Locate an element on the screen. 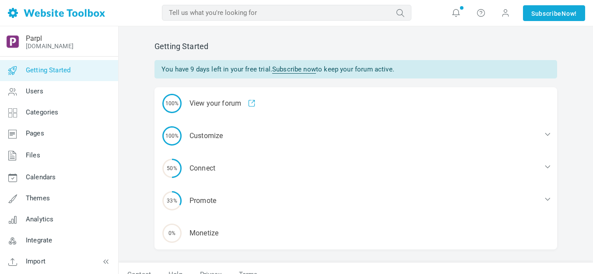 The height and width of the screenshot is (274, 593). span: Users is located at coordinates (35, 91).